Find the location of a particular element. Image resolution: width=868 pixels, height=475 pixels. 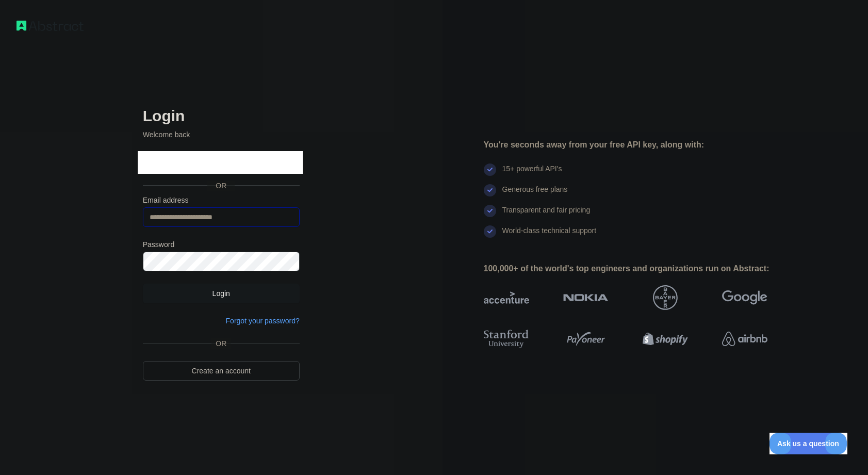

img: shopify is located at coordinates (666, 339).